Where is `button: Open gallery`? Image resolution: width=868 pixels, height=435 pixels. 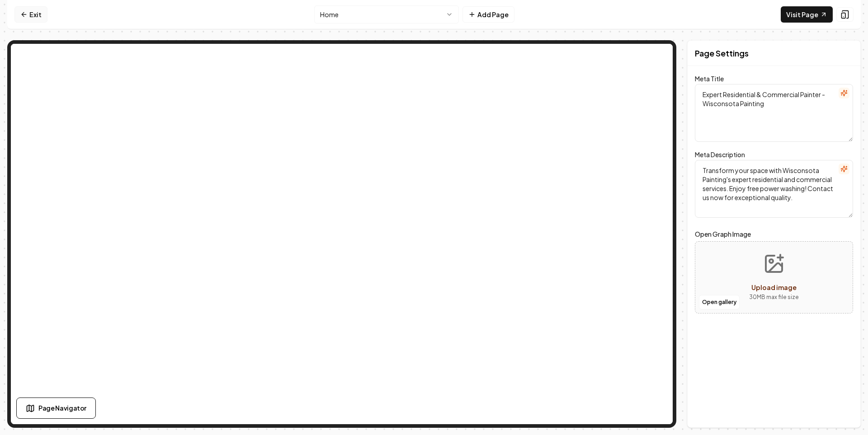
button: Open gallery is located at coordinates (719, 303).